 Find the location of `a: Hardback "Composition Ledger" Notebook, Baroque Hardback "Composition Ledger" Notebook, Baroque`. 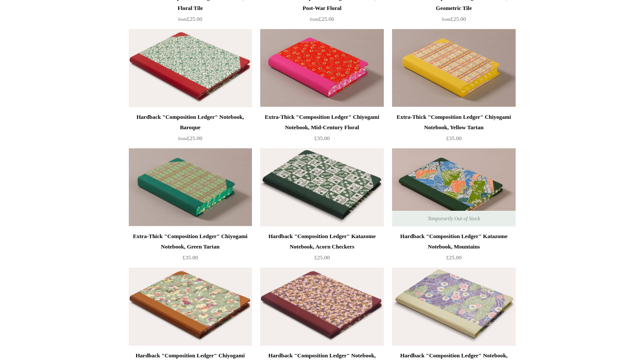

a: Hardback "Composition Ledger" Notebook, Baroque Hardback "Composition Ledger" Notebook, Baroque is located at coordinates (190, 68).